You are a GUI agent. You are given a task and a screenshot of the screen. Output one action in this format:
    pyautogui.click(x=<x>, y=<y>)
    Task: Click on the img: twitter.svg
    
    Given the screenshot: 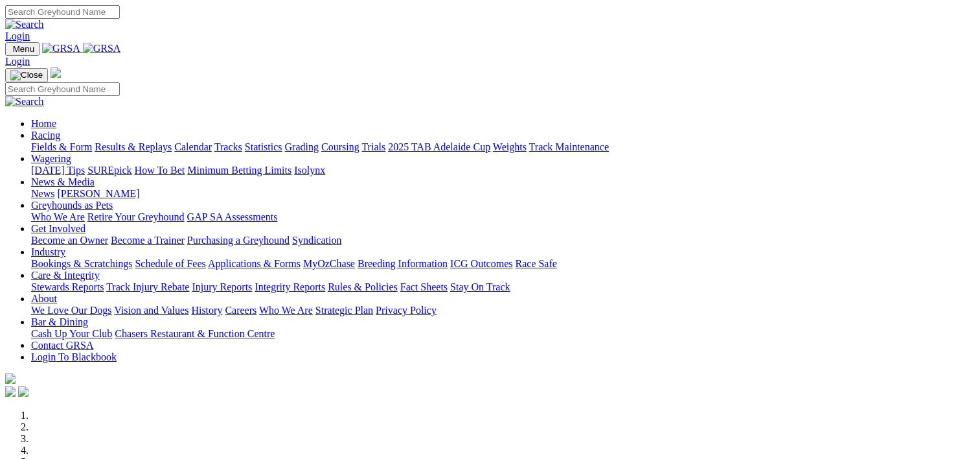 What is the action you would take?
    pyautogui.click(x=24, y=392)
    